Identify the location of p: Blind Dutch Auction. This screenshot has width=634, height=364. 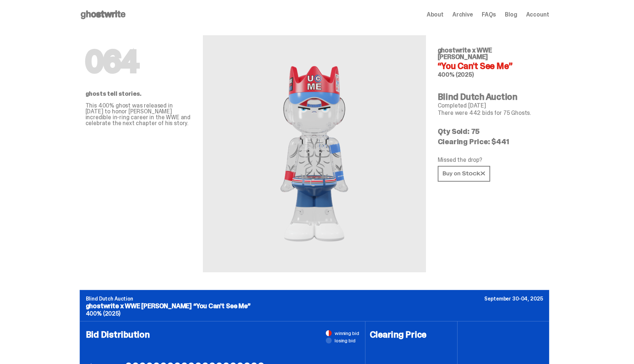
(315, 298).